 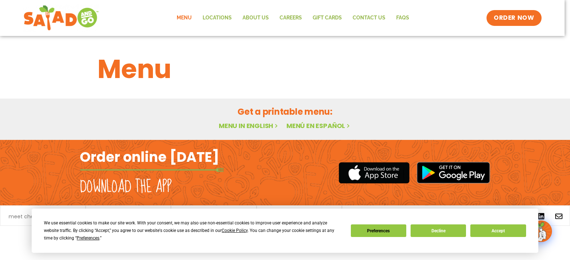 I want to click on img: new-SAG-logo-768×292, so click(x=61, y=18).